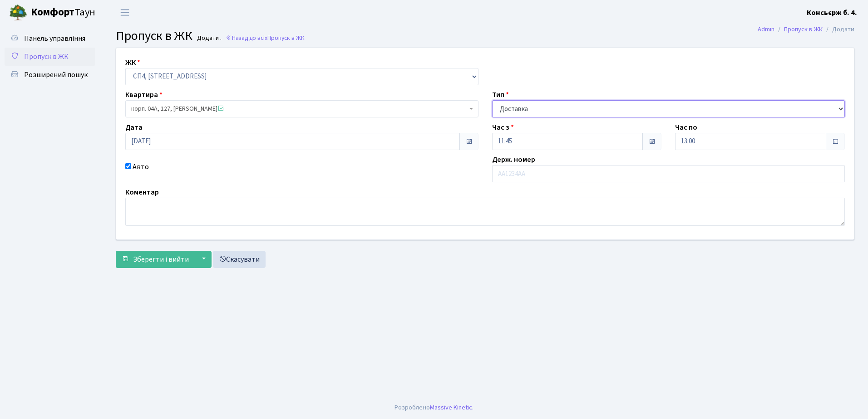  I want to click on a: Розширений пошук, so click(50, 75).